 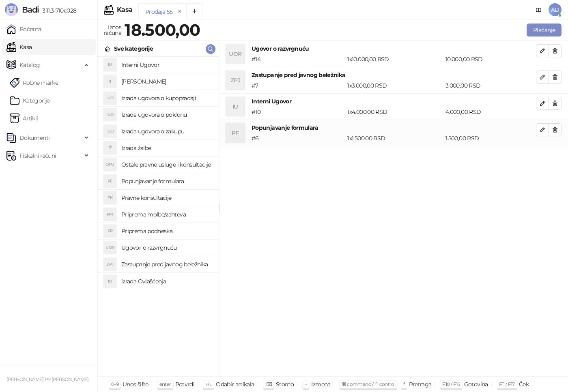 What do you see at coordinates (12, 10) in the screenshot?
I see `img: Logo` at bounding box center [12, 10].